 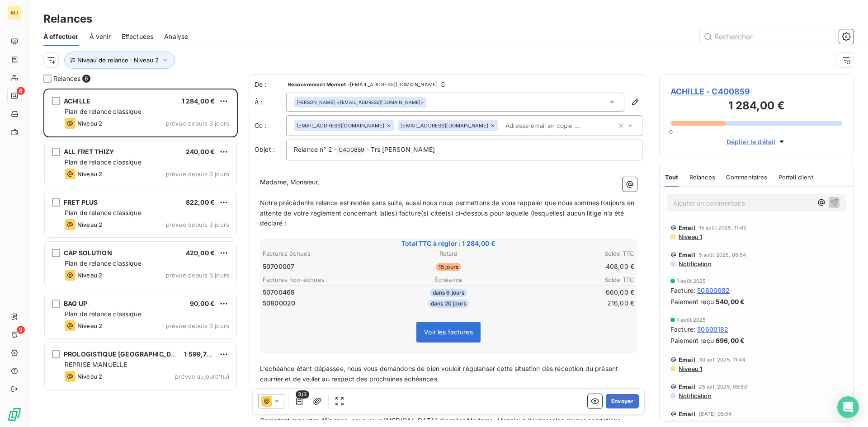 I want to click on span: Analyse, so click(x=176, y=37).